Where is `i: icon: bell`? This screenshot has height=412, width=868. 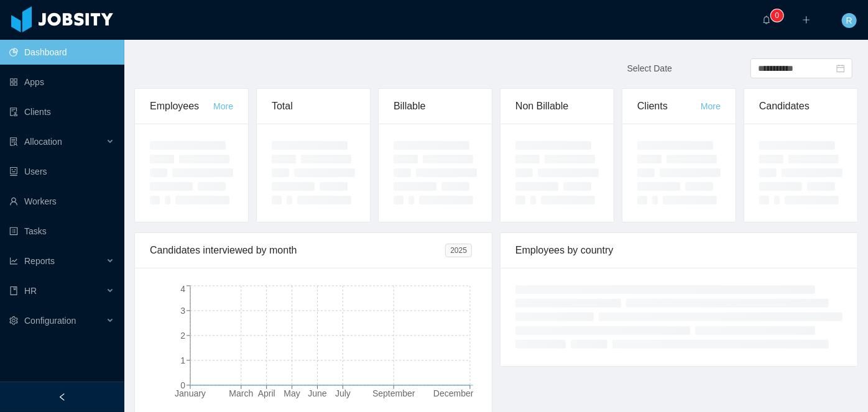
i: icon: bell is located at coordinates (767, 20).